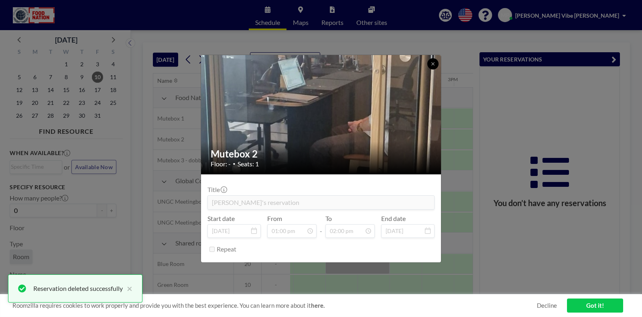 This screenshot has width=642, height=317. I want to click on a: Got it!, so click(595, 305).